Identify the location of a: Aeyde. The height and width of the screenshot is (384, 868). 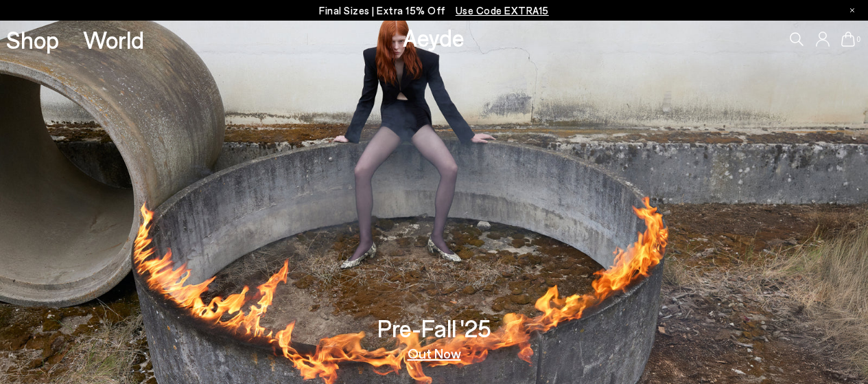
(434, 37).